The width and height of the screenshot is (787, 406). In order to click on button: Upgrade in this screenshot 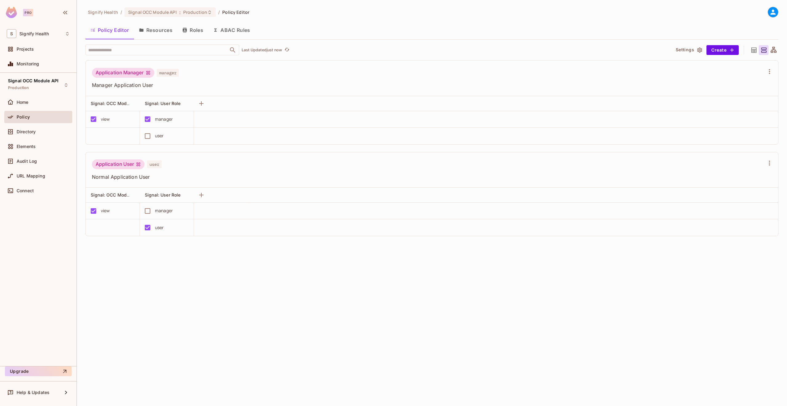, I will do `click(38, 372)`.